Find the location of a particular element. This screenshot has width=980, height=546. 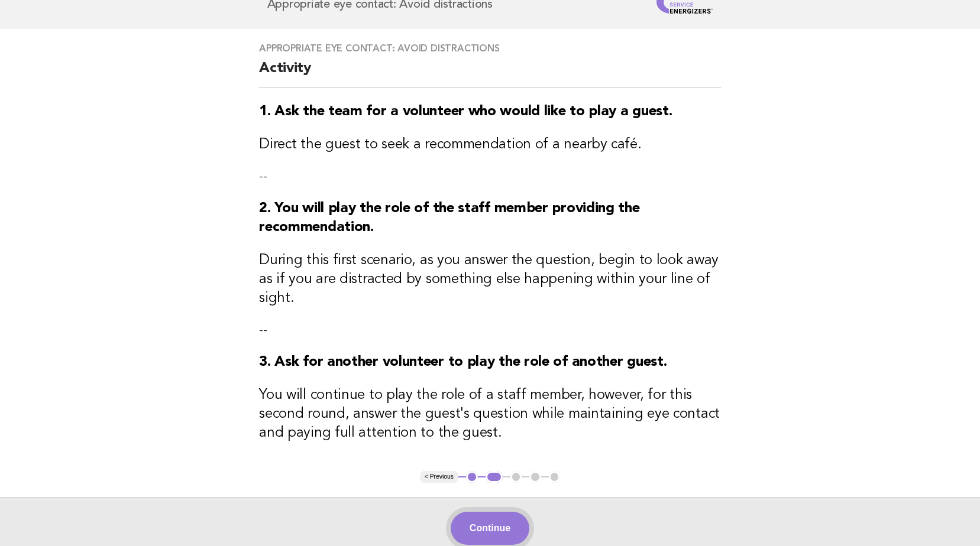

button: 1 is located at coordinates (472, 477).